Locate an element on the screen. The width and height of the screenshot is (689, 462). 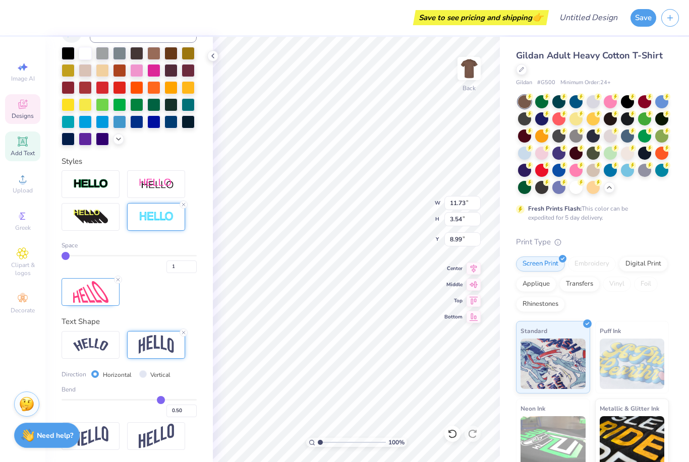
strong: Need help? is located at coordinates (55, 436).